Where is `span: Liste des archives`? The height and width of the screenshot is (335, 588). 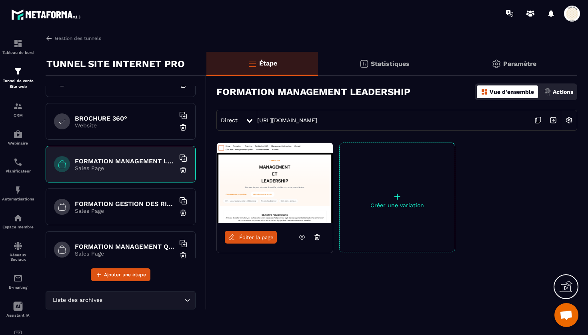 span: Liste des archives is located at coordinates (77, 301).